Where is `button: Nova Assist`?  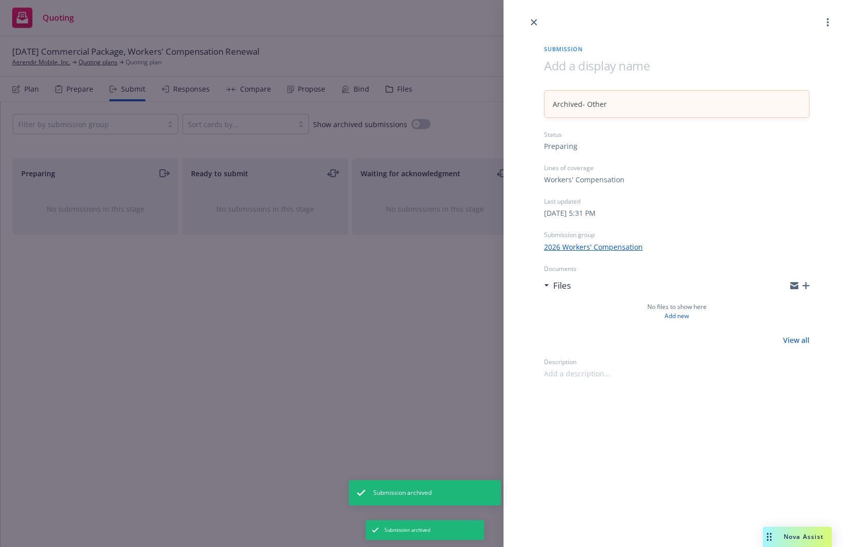
button: Nova Assist is located at coordinates (798, 537).